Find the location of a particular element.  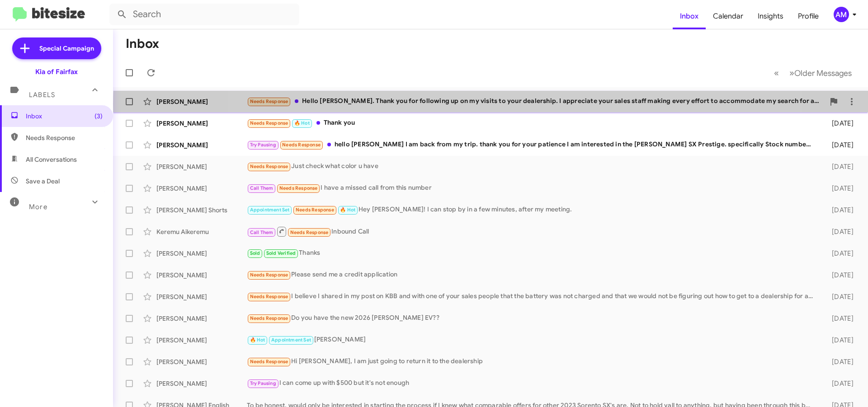

button: Previous is located at coordinates (776, 73).